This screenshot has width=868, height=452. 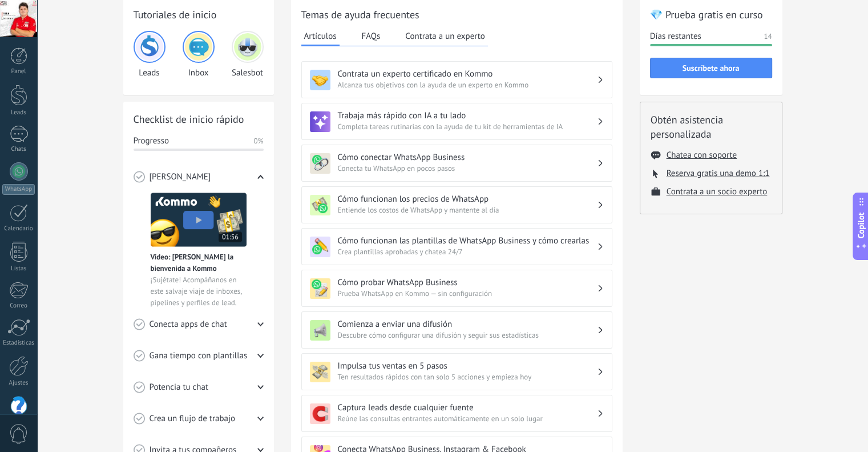 I want to click on div: Calendario, so click(x=19, y=228).